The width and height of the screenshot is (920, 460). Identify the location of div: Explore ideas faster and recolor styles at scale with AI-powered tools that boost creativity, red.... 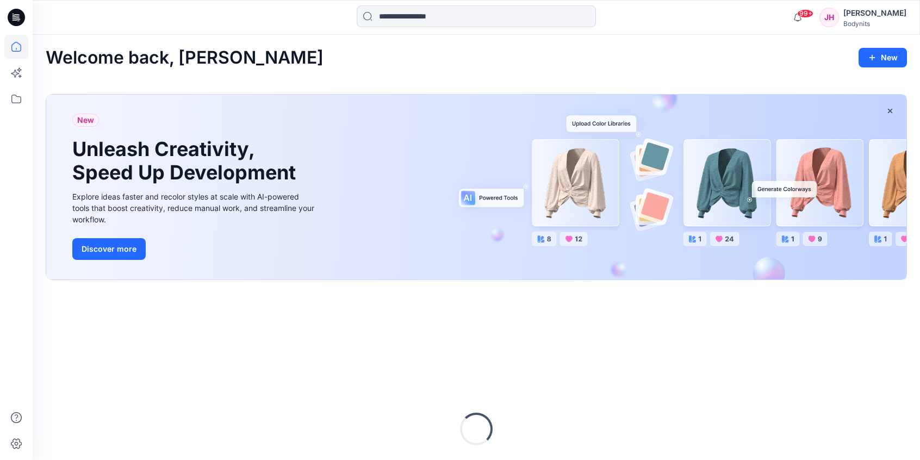
(195, 208).